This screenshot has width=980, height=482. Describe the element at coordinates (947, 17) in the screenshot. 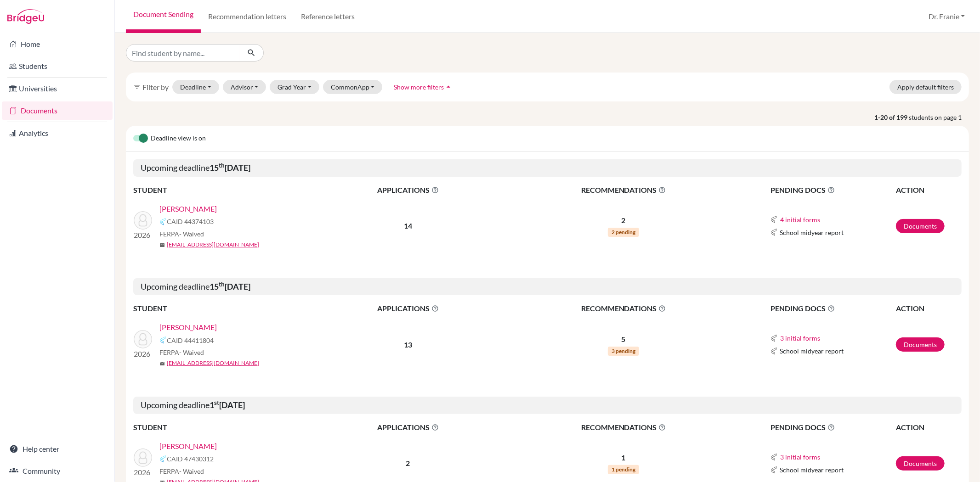

I see `button: Dr. Eranie` at that location.